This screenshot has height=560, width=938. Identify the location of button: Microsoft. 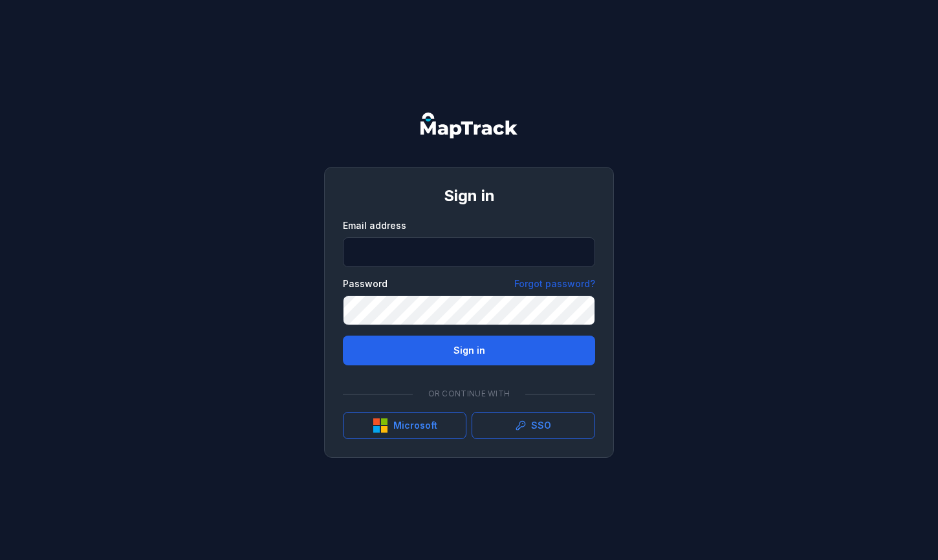
(404, 425).